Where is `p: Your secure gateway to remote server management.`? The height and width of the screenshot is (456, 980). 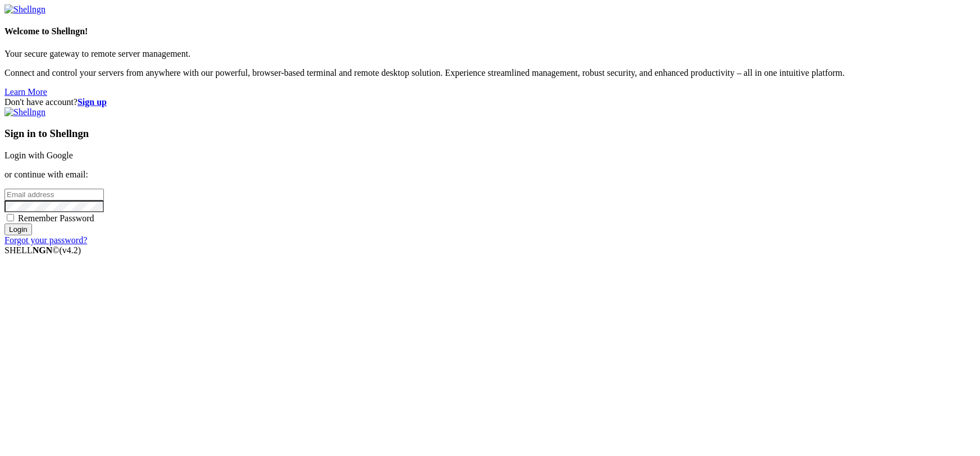 p: Your secure gateway to remote server management. is located at coordinates (490, 54).